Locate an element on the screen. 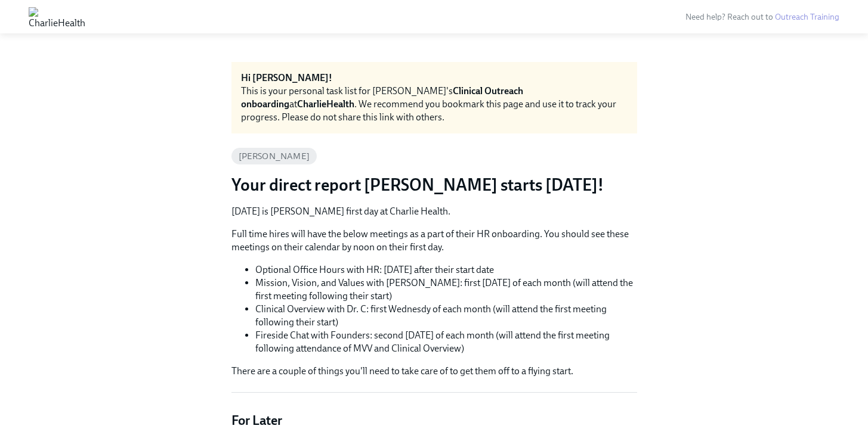  img: CharlieHealth is located at coordinates (57, 17).